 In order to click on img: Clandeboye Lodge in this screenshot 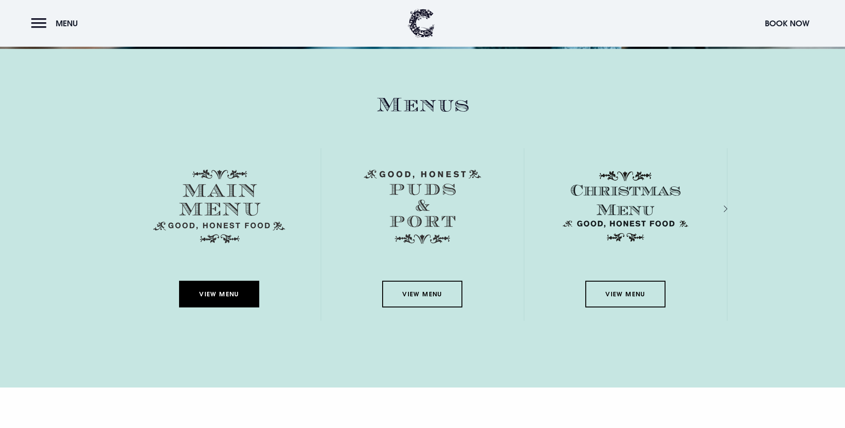, I will do `click(421, 23)`.